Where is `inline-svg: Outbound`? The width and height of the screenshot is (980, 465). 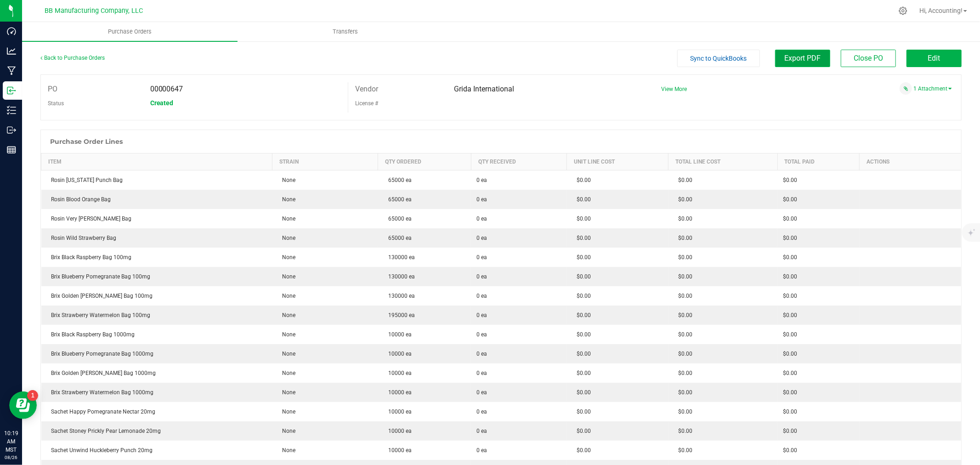
inline-svg: Outbound is located at coordinates (11, 130).